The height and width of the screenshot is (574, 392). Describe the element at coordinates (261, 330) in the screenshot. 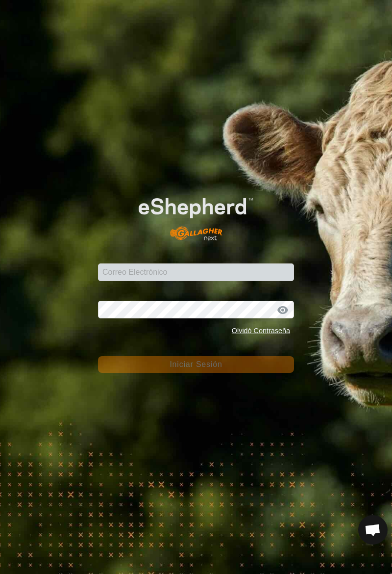

I see `a: Olvidó Contraseña` at that location.